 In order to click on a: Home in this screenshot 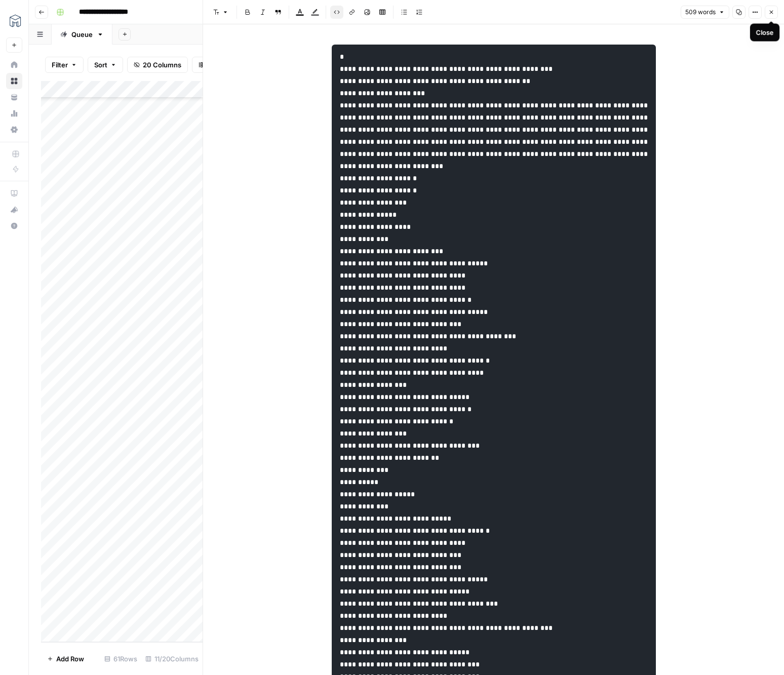, I will do `click(14, 65)`.